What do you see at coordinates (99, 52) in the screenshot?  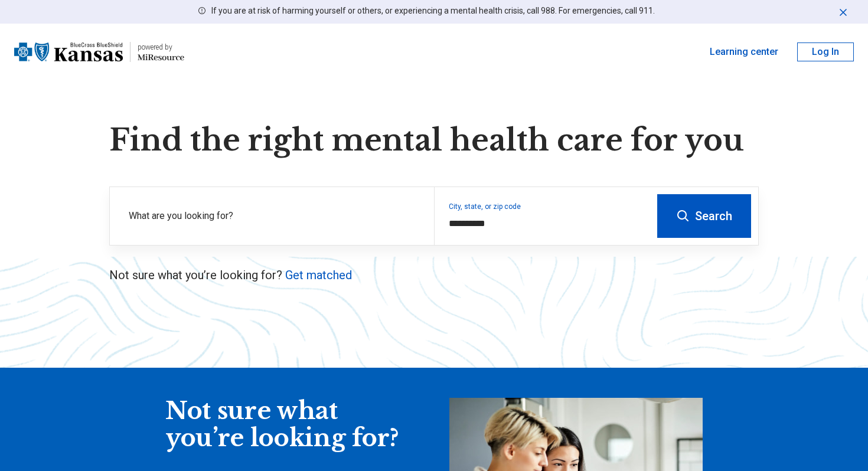 I see `a: Blue Cross Blue Shield Kansaspowered by` at bounding box center [99, 52].